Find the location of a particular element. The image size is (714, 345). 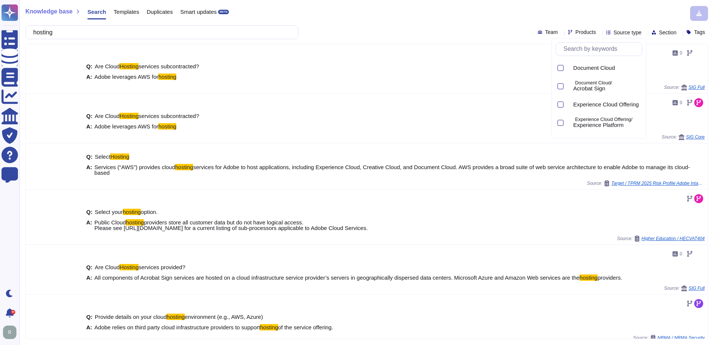

span: Experience Cloud Offering is located at coordinates (606, 105).